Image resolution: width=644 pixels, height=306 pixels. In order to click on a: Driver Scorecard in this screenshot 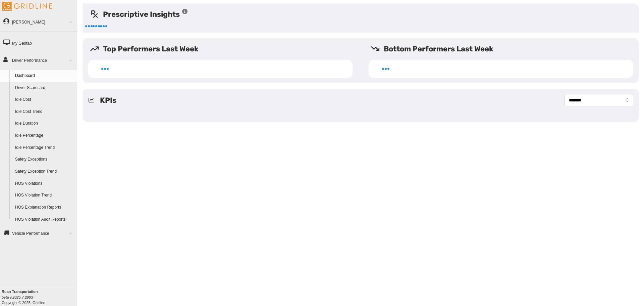, I will do `click(44, 88)`.